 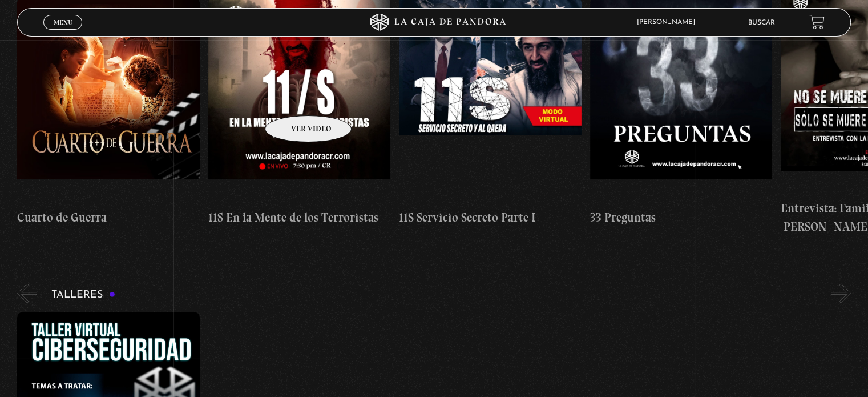 What do you see at coordinates (62, 23) in the screenshot?
I see `span: Menu` at bounding box center [62, 23].